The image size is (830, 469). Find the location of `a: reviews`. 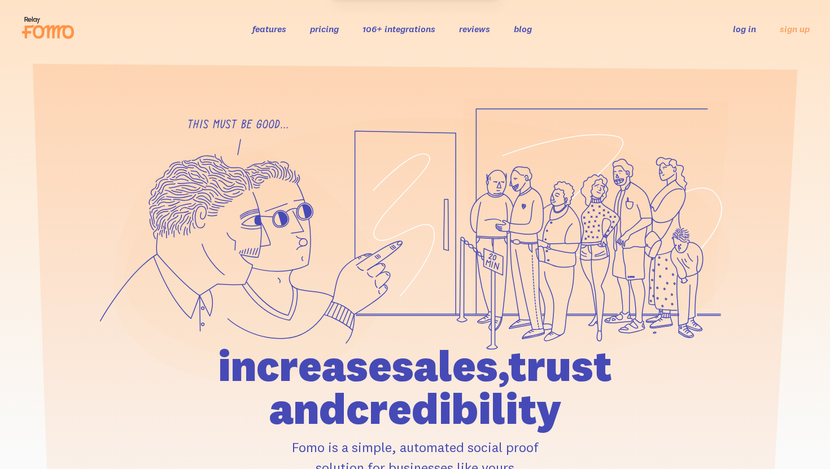

a: reviews is located at coordinates (474, 29).